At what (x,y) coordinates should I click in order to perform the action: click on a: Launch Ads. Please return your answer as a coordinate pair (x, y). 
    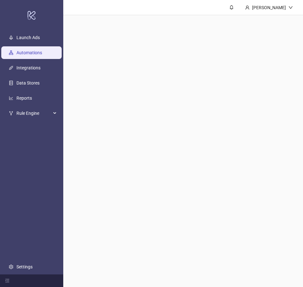
    Looking at the image, I should click on (28, 38).